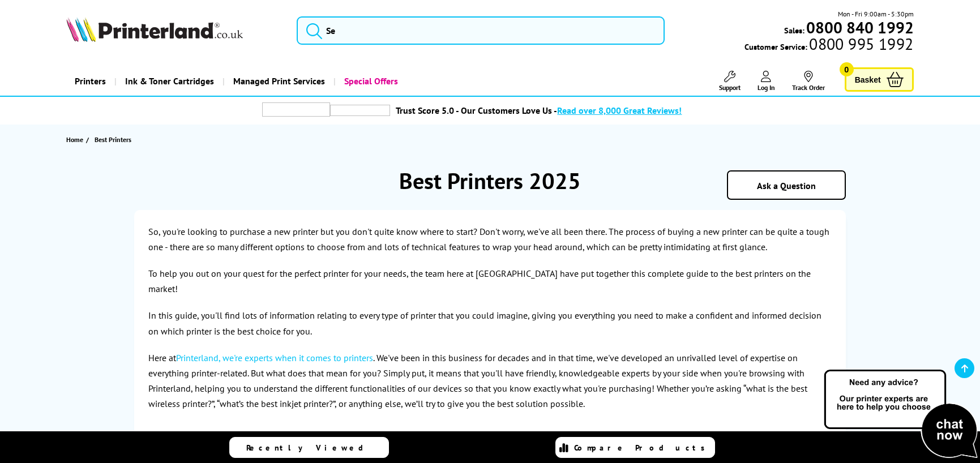  I want to click on p: Here at . We've been in this business for decades and in that time, we've developed an unrivalled..., so click(490, 381).